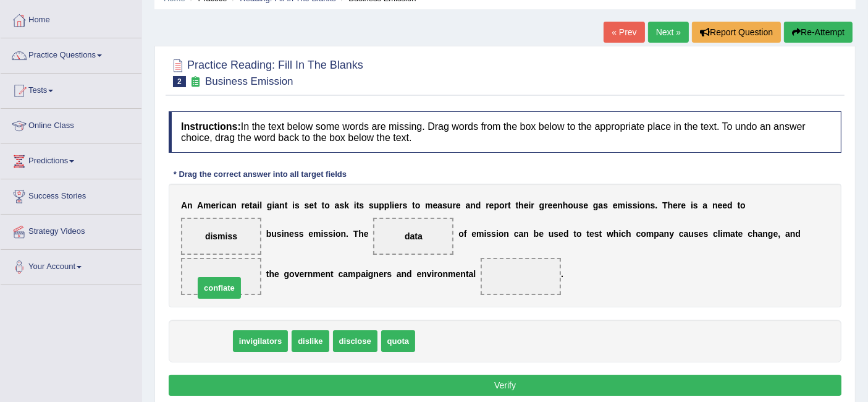 This screenshot has width=868, height=402. Describe the element at coordinates (71, 230) in the screenshot. I see `a: Strategy Videos` at that location.